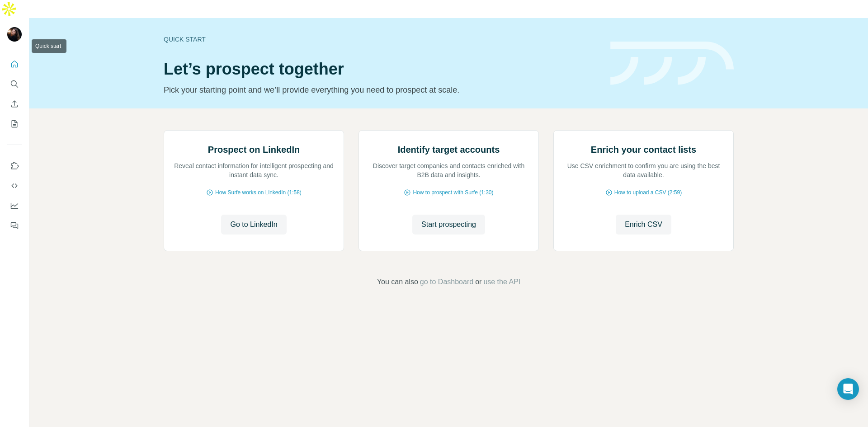 This screenshot has width=868, height=427. Describe the element at coordinates (448, 224) in the screenshot. I see `button: Start prospecting` at that location.